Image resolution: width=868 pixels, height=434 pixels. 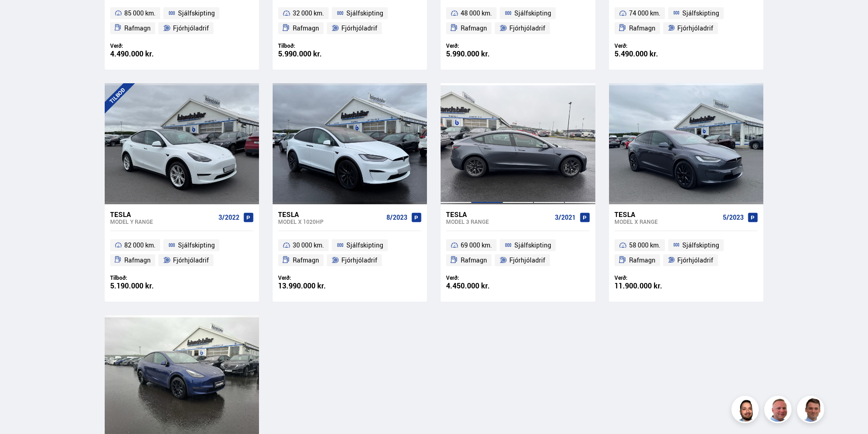 I want to click on span: 85 000 km., so click(x=140, y=13).